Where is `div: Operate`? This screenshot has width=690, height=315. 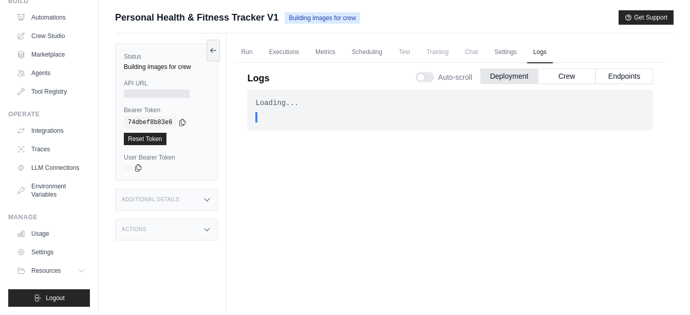 div: Operate is located at coordinates (49, 114).